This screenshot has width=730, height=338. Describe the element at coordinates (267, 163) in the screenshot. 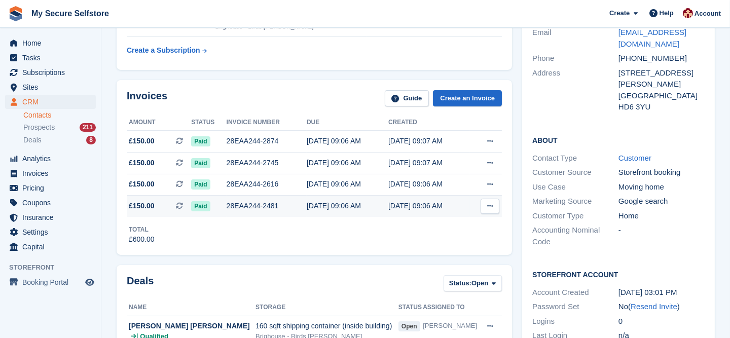

I see `div: 28EAA244-2745` at that location.